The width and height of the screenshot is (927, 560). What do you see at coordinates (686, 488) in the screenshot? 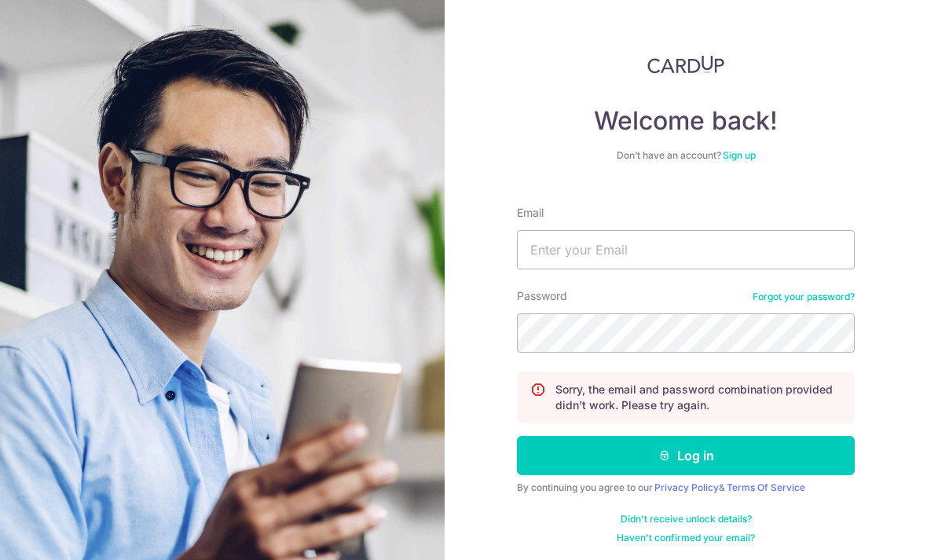
I see `div: By continuing you agree to our &` at bounding box center [686, 488].